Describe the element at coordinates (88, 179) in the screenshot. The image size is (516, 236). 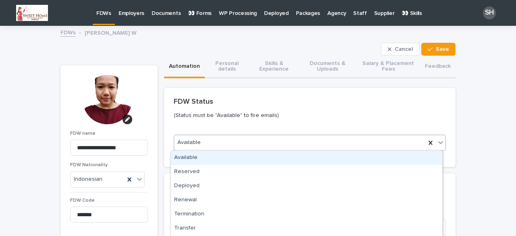
I see `span: Indonesian` at that location.